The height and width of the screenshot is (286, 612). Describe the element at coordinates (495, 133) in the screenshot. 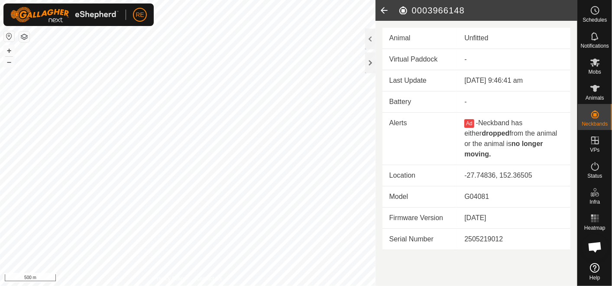

I see `b: dropped` at that location.